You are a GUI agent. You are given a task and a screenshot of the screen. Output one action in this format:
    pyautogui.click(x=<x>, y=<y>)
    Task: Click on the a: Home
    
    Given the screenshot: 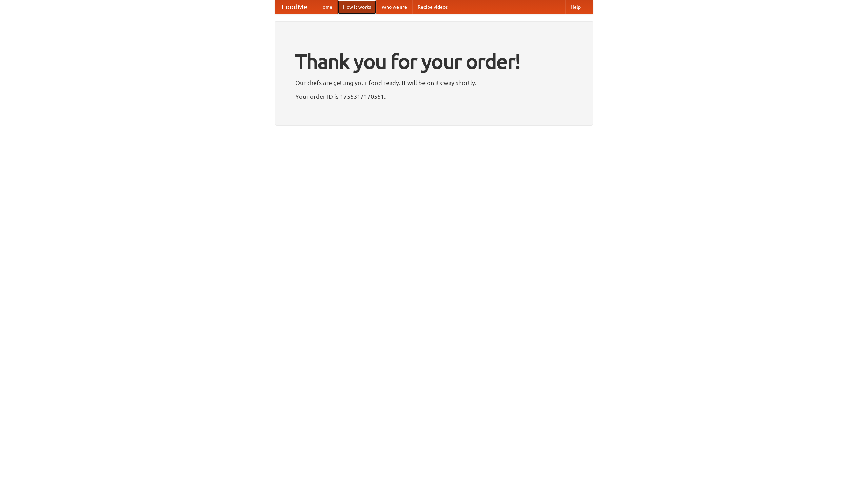 What is the action you would take?
    pyautogui.click(x=326, y=7)
    